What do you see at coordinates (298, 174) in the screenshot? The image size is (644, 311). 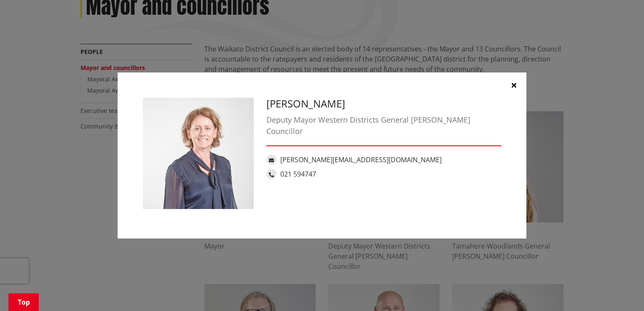 I see `a: 021 594747` at bounding box center [298, 174].